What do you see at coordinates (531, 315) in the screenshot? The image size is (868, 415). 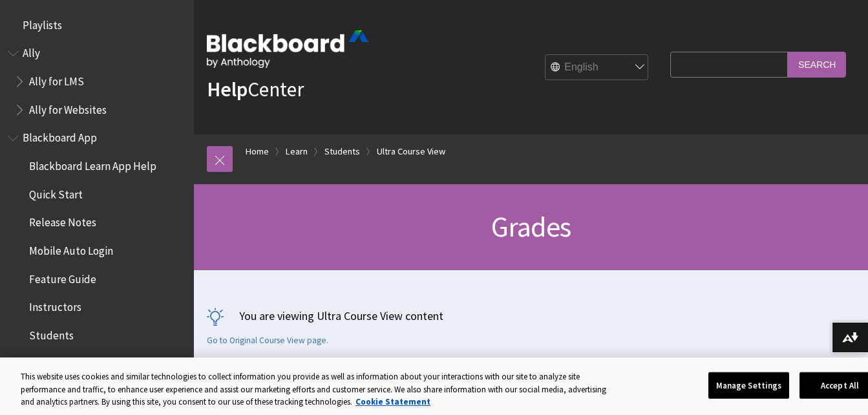 I see `p: You are viewing Ultra Course View content` at bounding box center [531, 315].